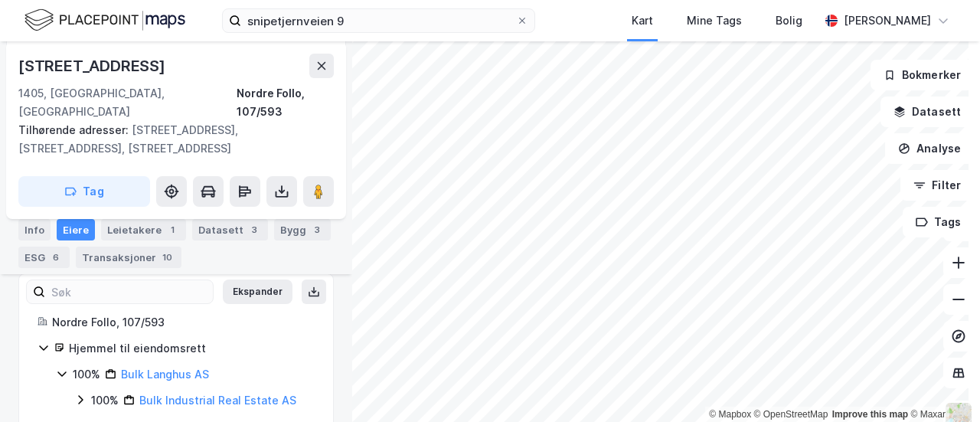 The height and width of the screenshot is (422, 980). What do you see at coordinates (143, 230) in the screenshot?
I see `div: Leietakere` at bounding box center [143, 230].